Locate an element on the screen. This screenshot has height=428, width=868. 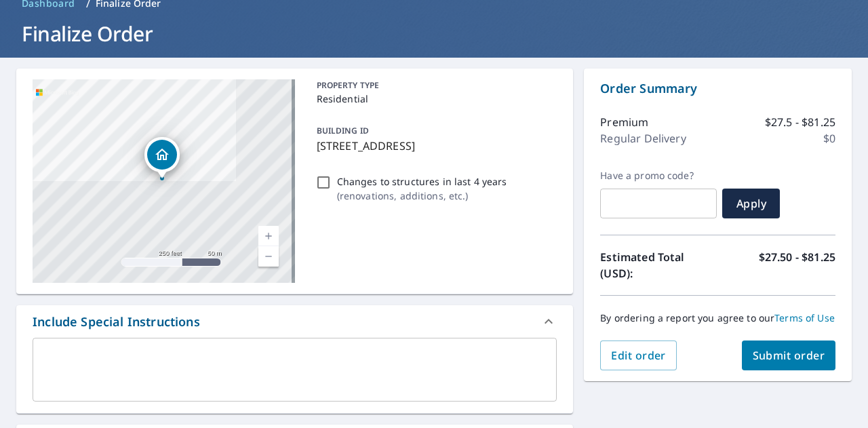
a: Terms of Use is located at coordinates (804, 317).